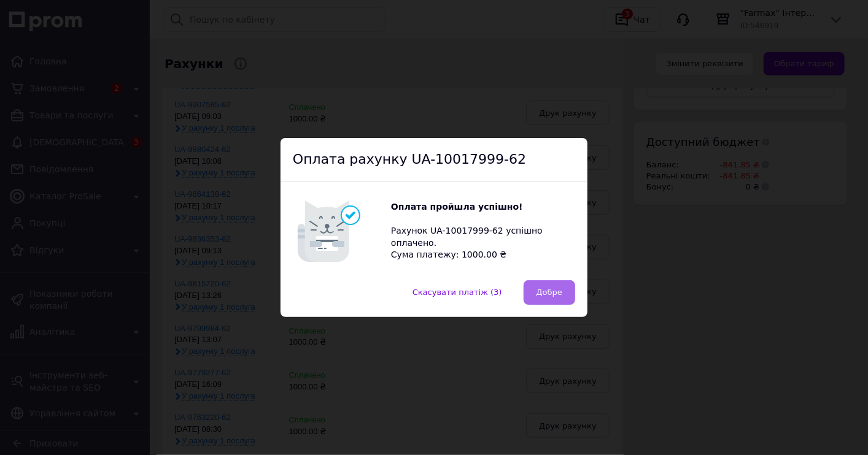  I want to click on div: Рахунок UA-10017999-62 успішно оплачено. Сума платежу: 1000.00 ₴, so click(483, 231).